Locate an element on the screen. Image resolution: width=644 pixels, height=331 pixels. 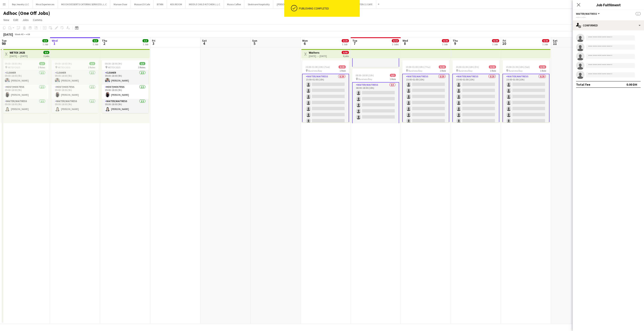
a: Jobs is located at coordinates (26, 20).